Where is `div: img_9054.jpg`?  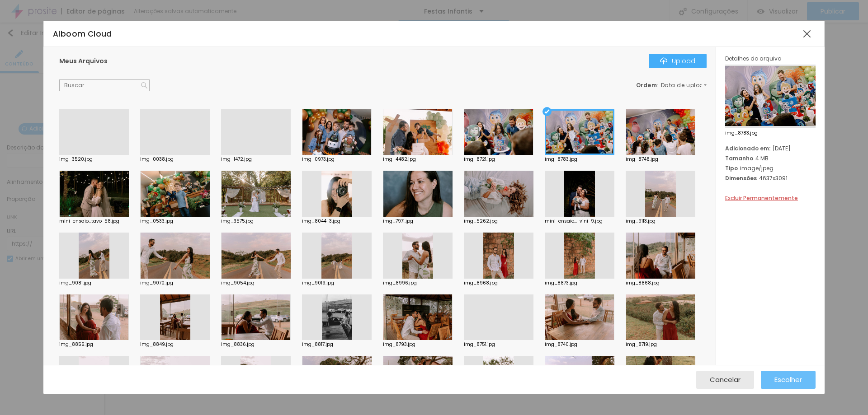
div: img_9054.jpg is located at coordinates (256, 283).